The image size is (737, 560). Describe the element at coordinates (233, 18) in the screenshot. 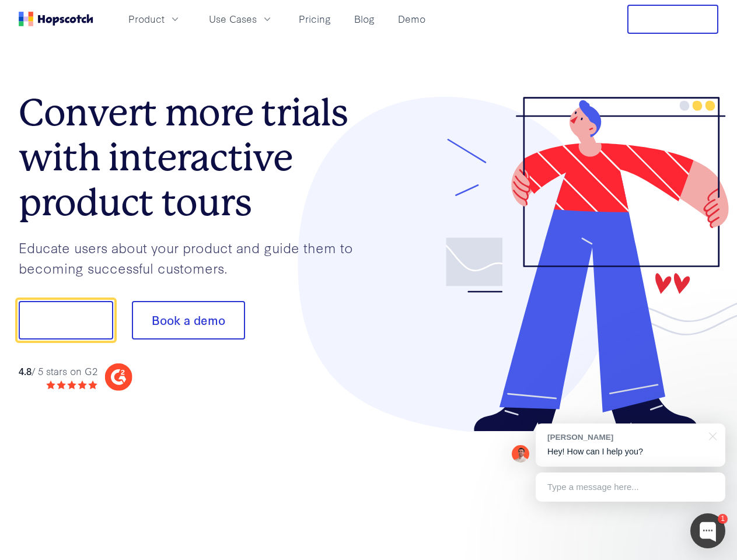

I see `span: Use Cases` at that location.